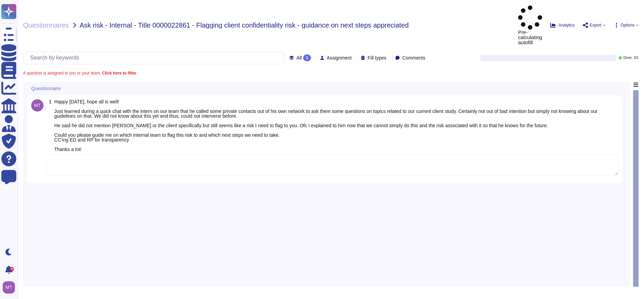 This screenshot has width=644, height=299. What do you see at coordinates (628, 58) in the screenshot?
I see `span: Done:` at bounding box center [628, 58].